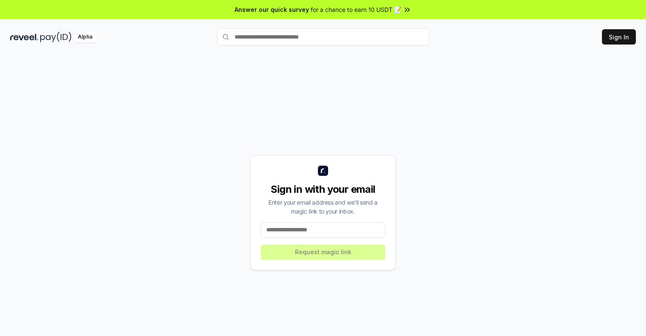  I want to click on img: pay_id, so click(56, 37).